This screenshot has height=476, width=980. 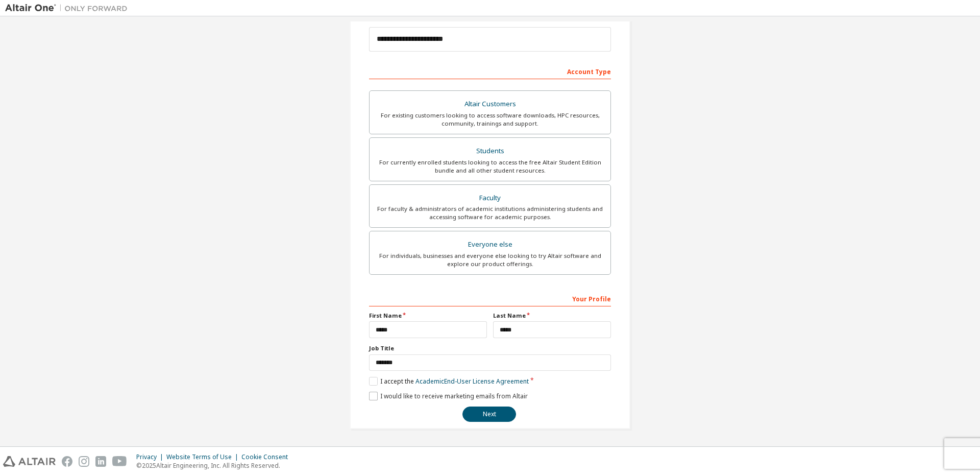 What do you see at coordinates (490, 298) in the screenshot?
I see `div: Your Profile` at bounding box center [490, 298].